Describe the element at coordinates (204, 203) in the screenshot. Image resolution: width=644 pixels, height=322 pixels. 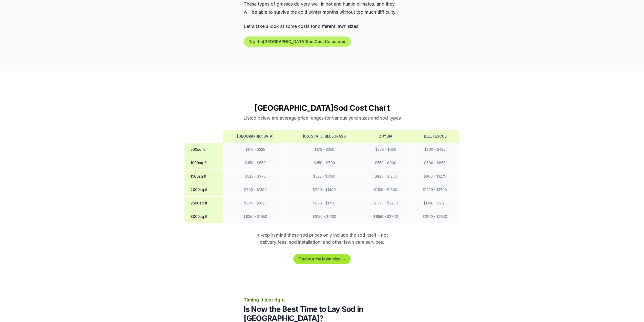
I see `th: 2500 sq ft` at that location.